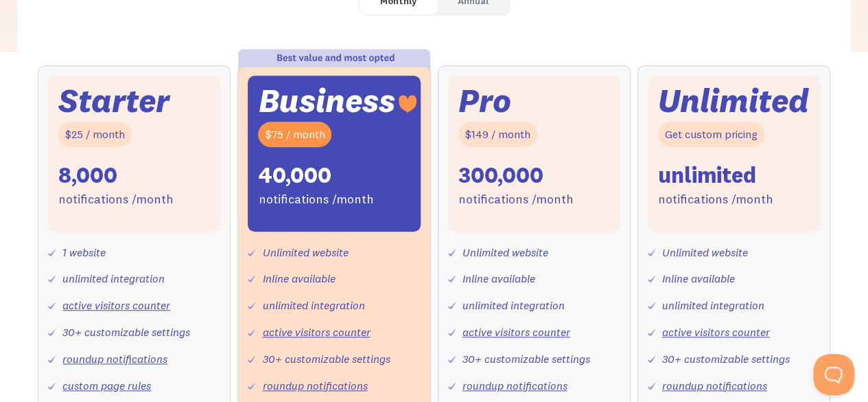  What do you see at coordinates (114, 100) in the screenshot?
I see `div: Starter` at bounding box center [114, 100].